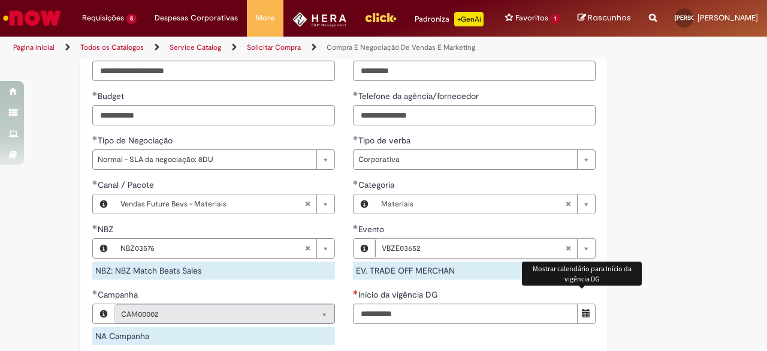 The height and width of the screenshot is (351, 767). Describe the element at coordinates (381, 17) in the screenshot. I see `img: click_logo_yellow_360x200.png` at that location.